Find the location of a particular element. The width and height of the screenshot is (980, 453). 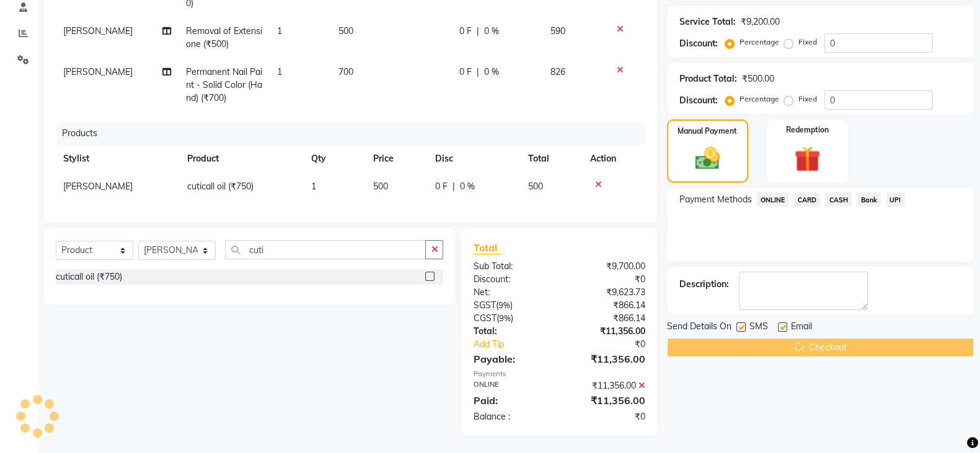

div: cuticall oil (₹750) is located at coordinates (89, 277).